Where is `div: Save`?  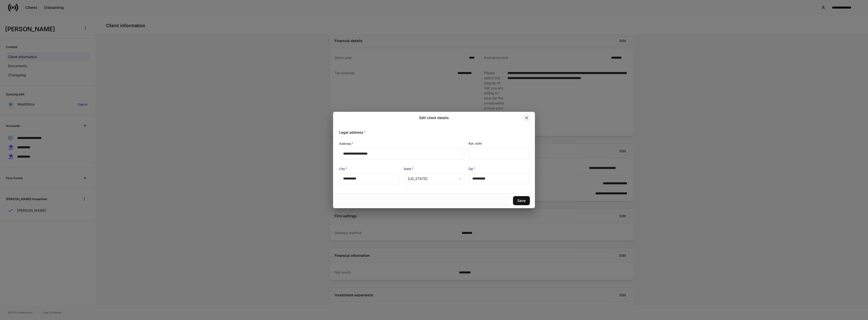 div: Save is located at coordinates (522, 201).